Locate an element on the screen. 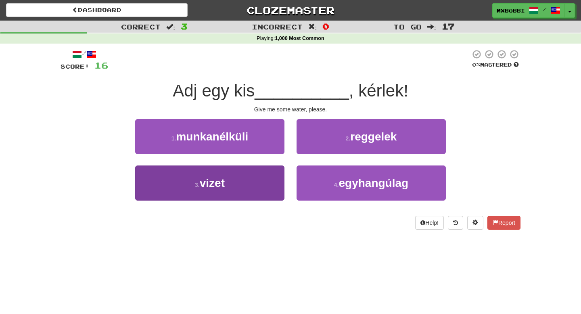 This screenshot has height=314, width=581. span: 16 is located at coordinates (101, 65).